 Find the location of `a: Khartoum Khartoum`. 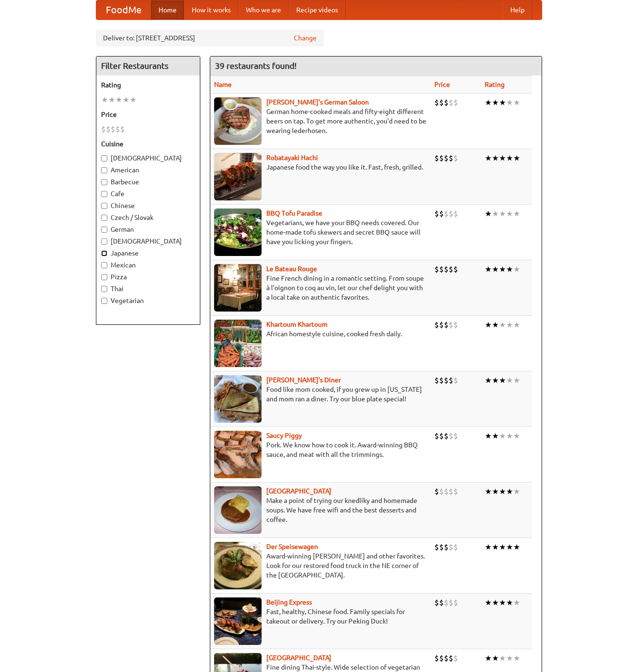

a: Khartoum Khartoum is located at coordinates (297, 324).